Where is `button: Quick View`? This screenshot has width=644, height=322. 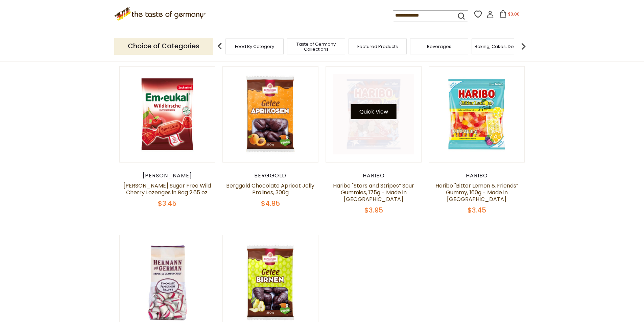
button: Quick View is located at coordinates (374, 111).